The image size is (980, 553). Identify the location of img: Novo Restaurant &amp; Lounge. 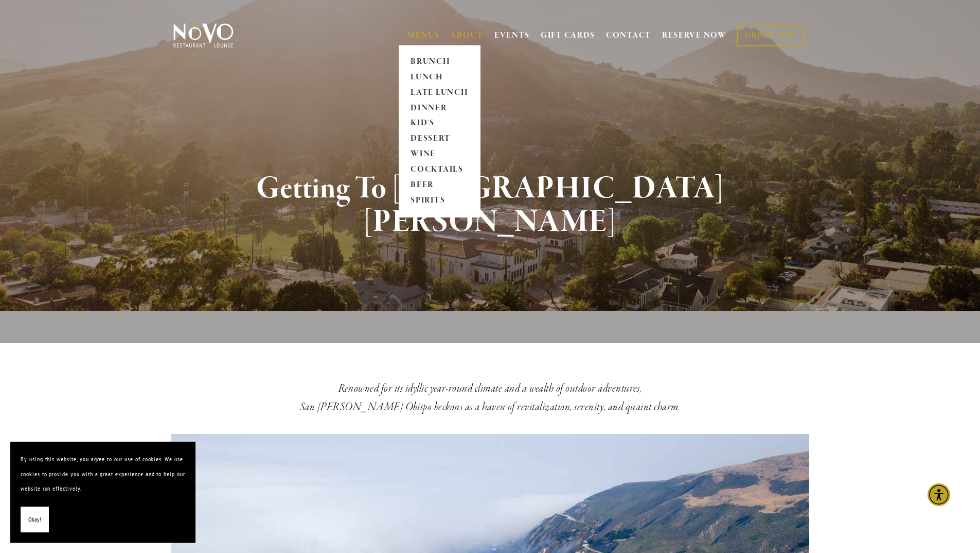
(203, 35).